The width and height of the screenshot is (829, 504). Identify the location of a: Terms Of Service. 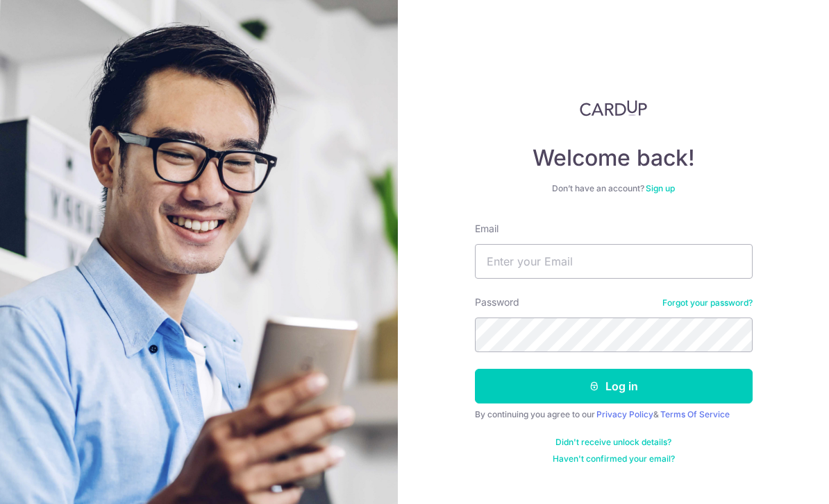
(695, 414).